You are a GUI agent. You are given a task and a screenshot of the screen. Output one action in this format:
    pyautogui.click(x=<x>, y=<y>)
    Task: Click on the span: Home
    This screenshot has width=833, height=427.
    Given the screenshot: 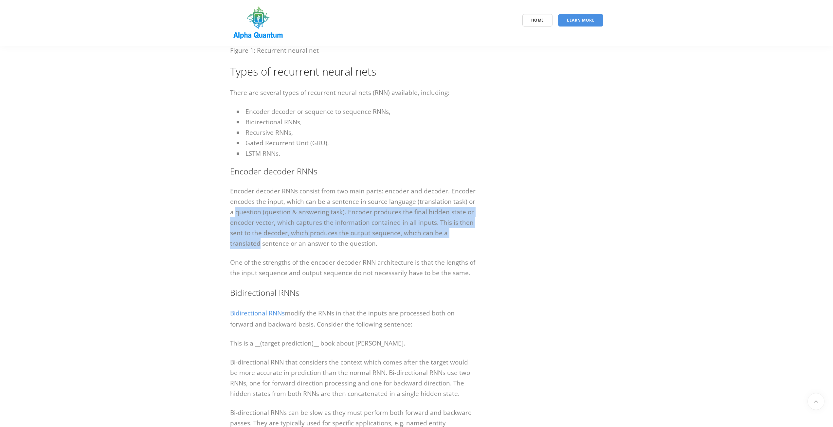 What is the action you would take?
    pyautogui.click(x=538, y=20)
    